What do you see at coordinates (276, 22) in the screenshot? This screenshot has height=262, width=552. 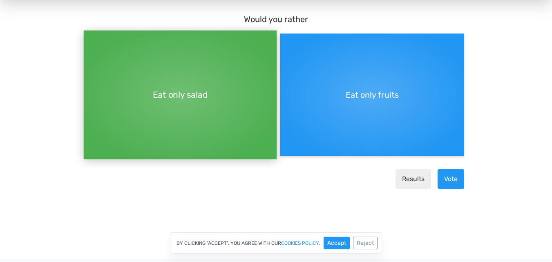 I see `p: Would you rather` at bounding box center [276, 22].